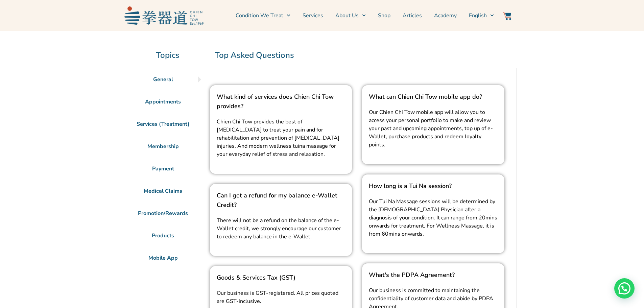  I want to click on h2: What can Chien Chi Tow mobile app do?, so click(433, 97).